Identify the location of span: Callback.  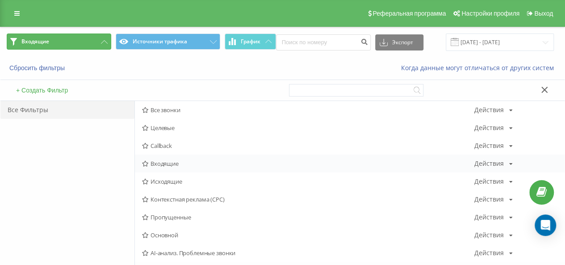
(308, 146).